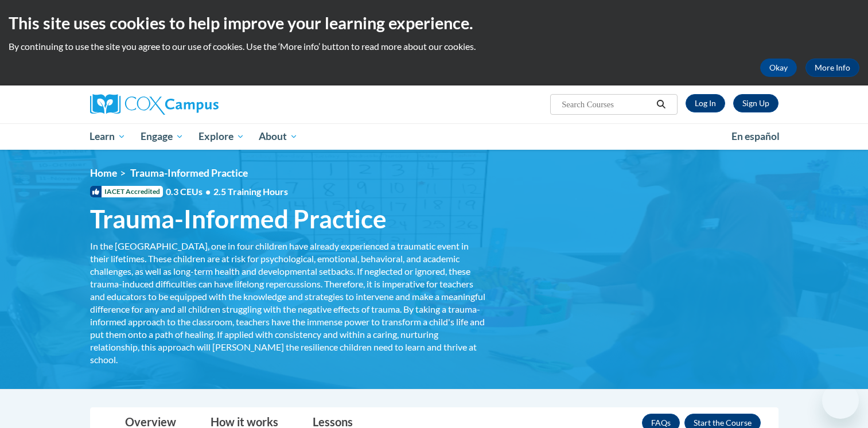 This screenshot has height=428, width=868. Describe the element at coordinates (226, 191) in the screenshot. I see `span: 0.3 CEUs` at that location.